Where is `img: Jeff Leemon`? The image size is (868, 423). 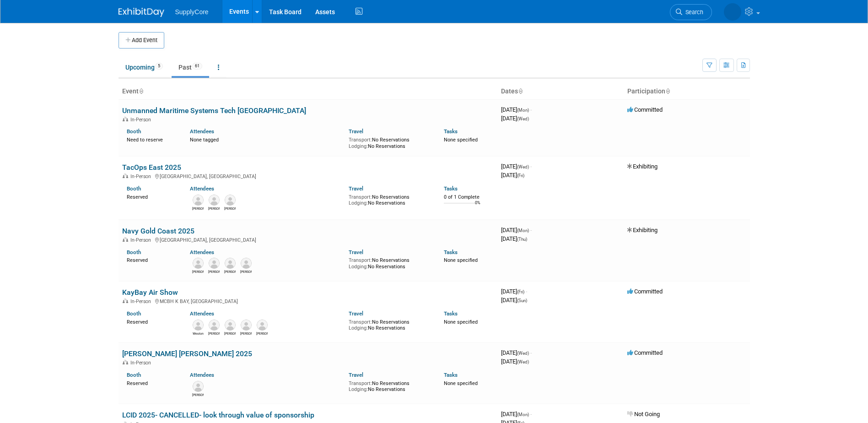 img: Jeff Leemon is located at coordinates (230, 200).